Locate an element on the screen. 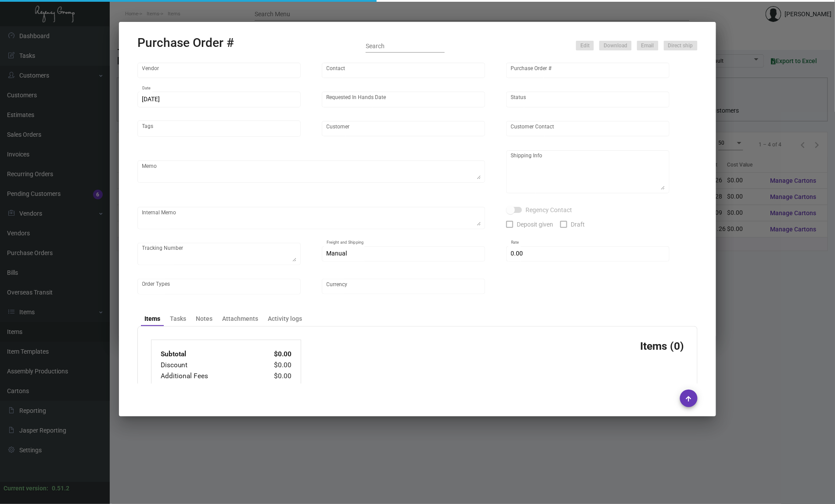 The image size is (835, 504). span: Edit is located at coordinates (585, 45).